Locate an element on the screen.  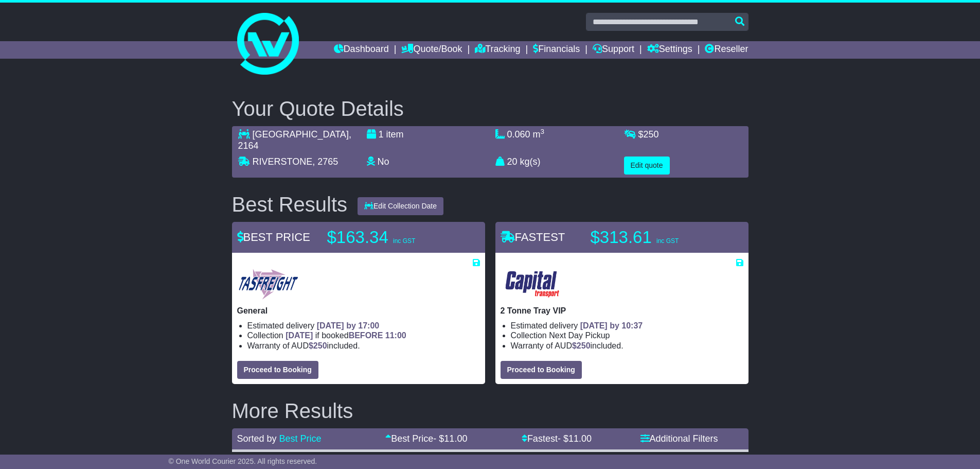
span: BEFORE is located at coordinates (366, 335).